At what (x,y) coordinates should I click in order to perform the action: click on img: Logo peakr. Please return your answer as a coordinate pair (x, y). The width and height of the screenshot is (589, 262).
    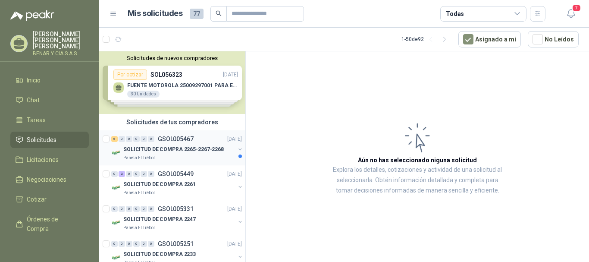
    Looking at the image, I should click on (32, 16).